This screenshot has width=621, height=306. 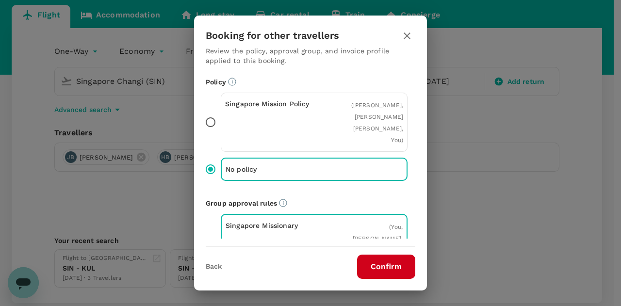 What do you see at coordinates (232, 81) in the screenshot?
I see `svg: Booking restrictions are based on the selected travel policy.` at bounding box center [232, 81].